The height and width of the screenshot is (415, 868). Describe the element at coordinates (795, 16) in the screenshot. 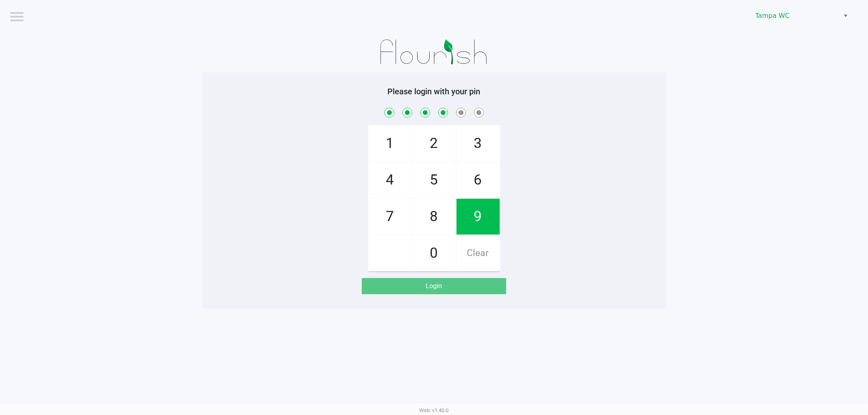

I see `span: Tampa WC` at that location.